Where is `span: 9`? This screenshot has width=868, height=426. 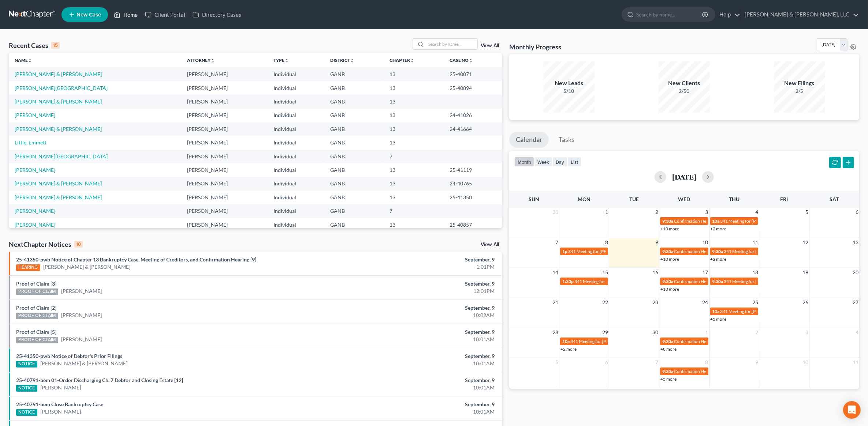 span: 9 is located at coordinates (657, 242).